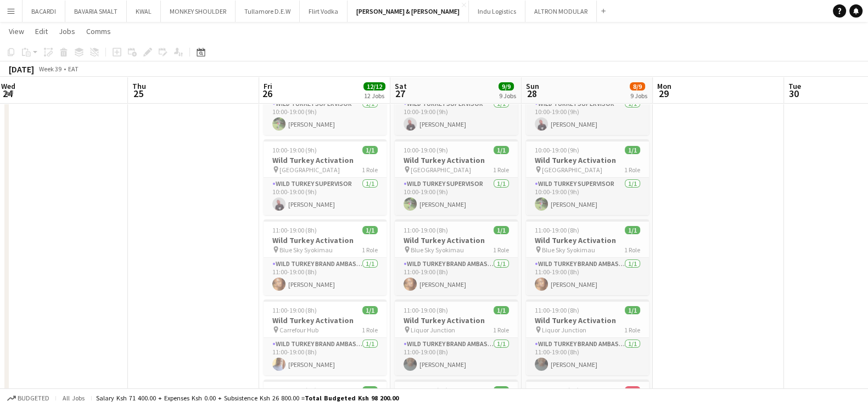 The image size is (868, 407). What do you see at coordinates (41, 31) in the screenshot?
I see `a: Edit` at bounding box center [41, 31].